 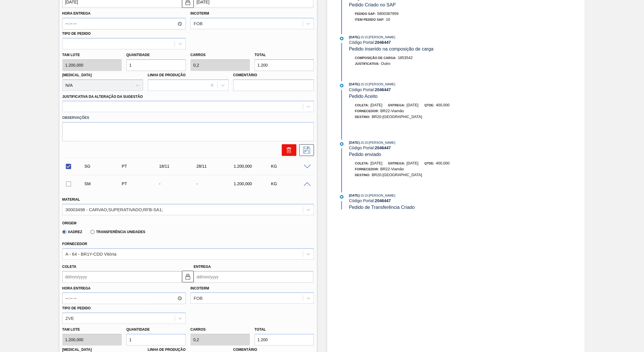 What do you see at coordinates (188, 277) in the screenshot?
I see `img: locked` at bounding box center [188, 277].